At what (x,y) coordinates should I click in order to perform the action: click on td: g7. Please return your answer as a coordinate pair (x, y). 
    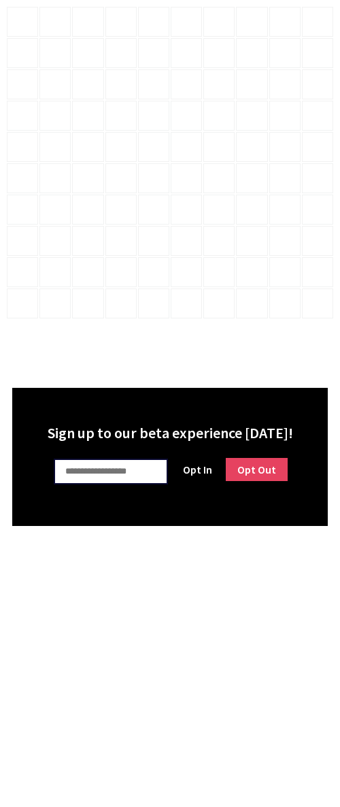
    Looking at the image, I should click on (252, 210).